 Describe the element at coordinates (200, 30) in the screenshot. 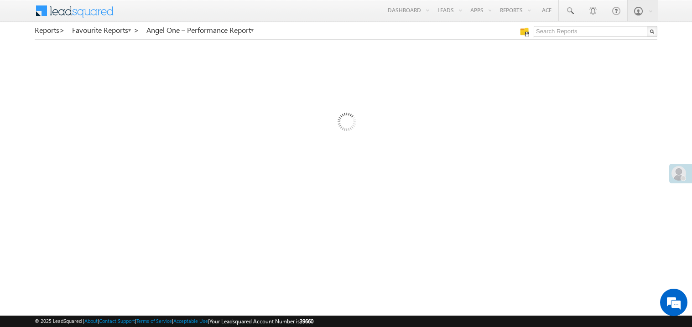

I see `a: Angel One – Performance Report` at that location.